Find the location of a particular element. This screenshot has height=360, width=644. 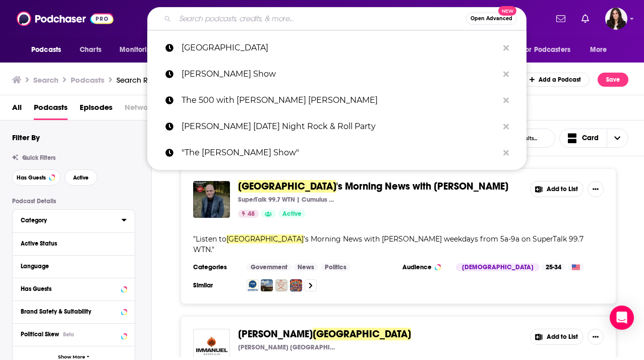

img: All Saints Worcester | ADVENT podcast is located at coordinates (281, 286).